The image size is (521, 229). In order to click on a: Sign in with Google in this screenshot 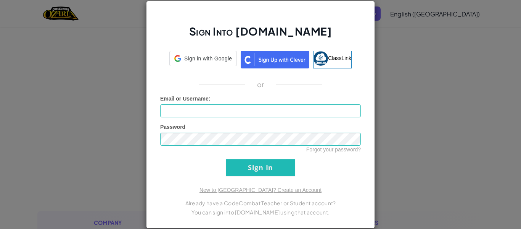, I will do `click(203, 60)`.